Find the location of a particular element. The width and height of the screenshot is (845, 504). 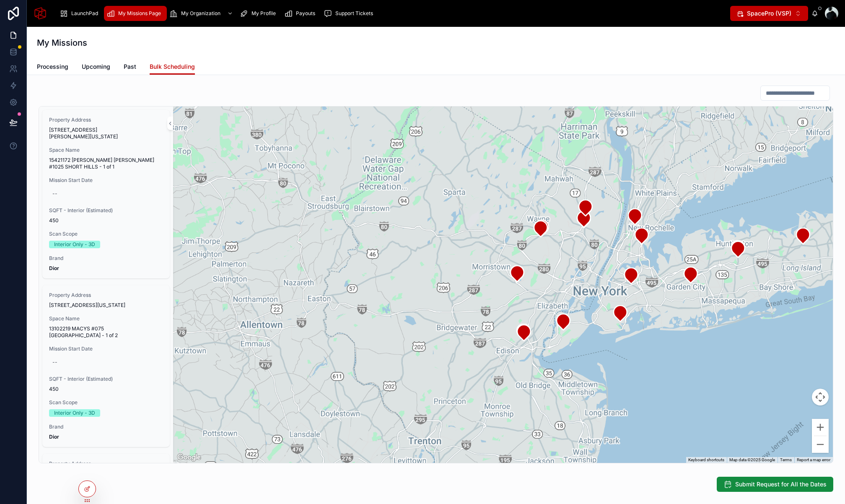

button: Map camera controls is located at coordinates (820, 397).